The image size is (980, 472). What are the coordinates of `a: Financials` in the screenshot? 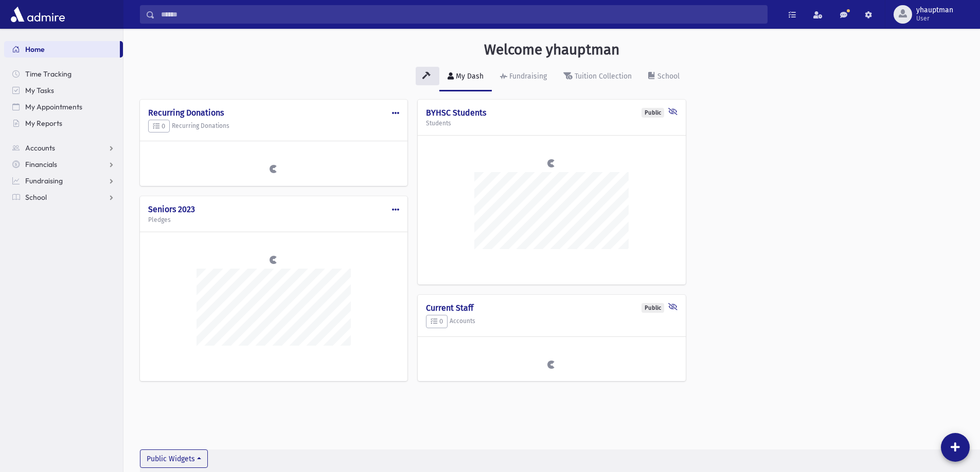 It's located at (64, 165).